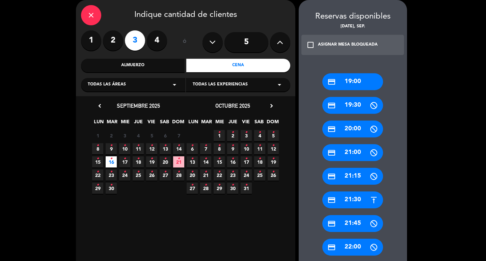  What do you see at coordinates (185, 42) in the screenshot?
I see `div: ó` at bounding box center [185, 42].